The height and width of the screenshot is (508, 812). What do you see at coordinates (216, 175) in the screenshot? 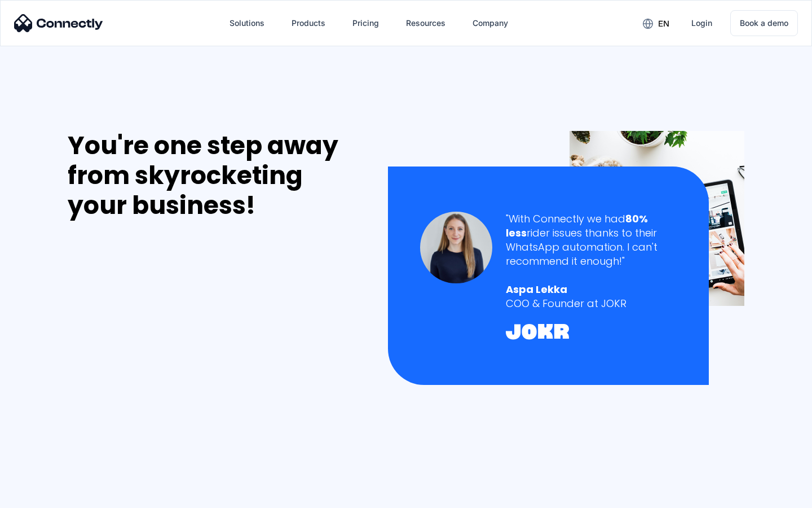
I see `div: You're one step away from skyrocketing your business!` at bounding box center [216, 175].